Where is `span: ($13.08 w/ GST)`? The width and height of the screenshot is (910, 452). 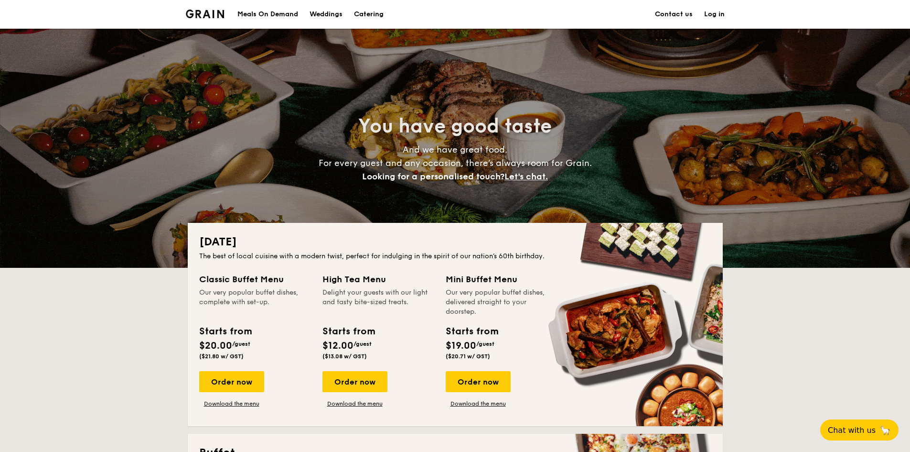
span: ($13.08 w/ GST) is located at coordinates (344, 356).